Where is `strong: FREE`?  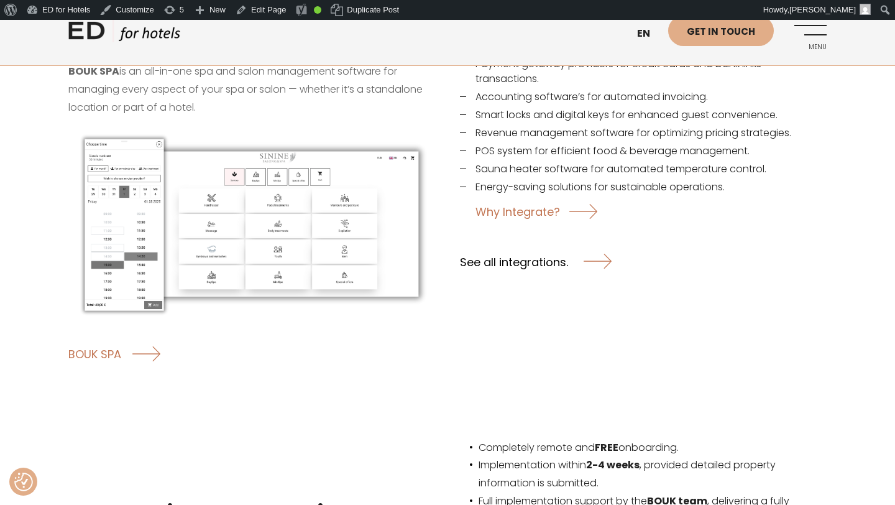 strong: FREE is located at coordinates (607, 447).